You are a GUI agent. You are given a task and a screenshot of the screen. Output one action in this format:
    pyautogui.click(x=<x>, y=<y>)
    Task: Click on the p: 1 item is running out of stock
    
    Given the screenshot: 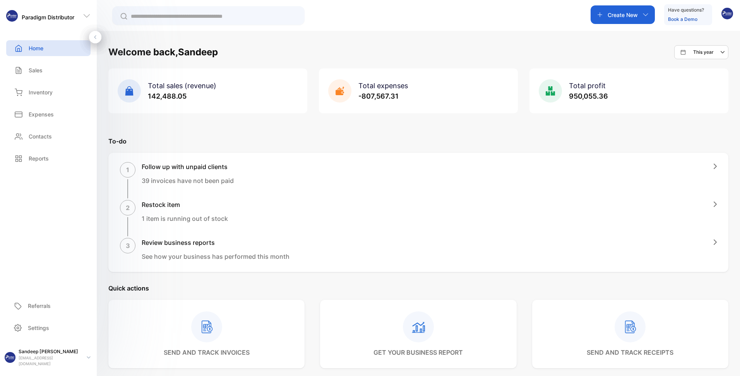 What is the action you would take?
    pyautogui.click(x=185, y=219)
    